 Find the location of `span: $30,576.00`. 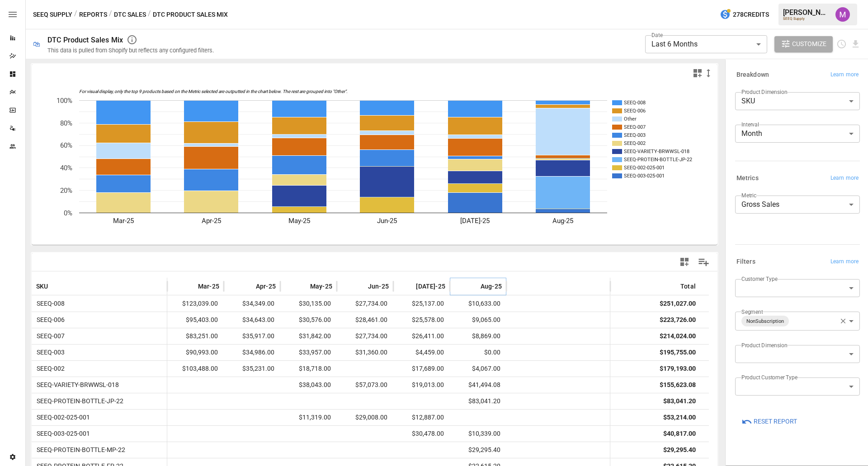

span: $30,576.00 is located at coordinates (308, 320).